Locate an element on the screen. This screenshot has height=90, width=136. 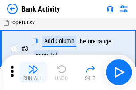
span: open.csv is located at coordinates (24, 22).